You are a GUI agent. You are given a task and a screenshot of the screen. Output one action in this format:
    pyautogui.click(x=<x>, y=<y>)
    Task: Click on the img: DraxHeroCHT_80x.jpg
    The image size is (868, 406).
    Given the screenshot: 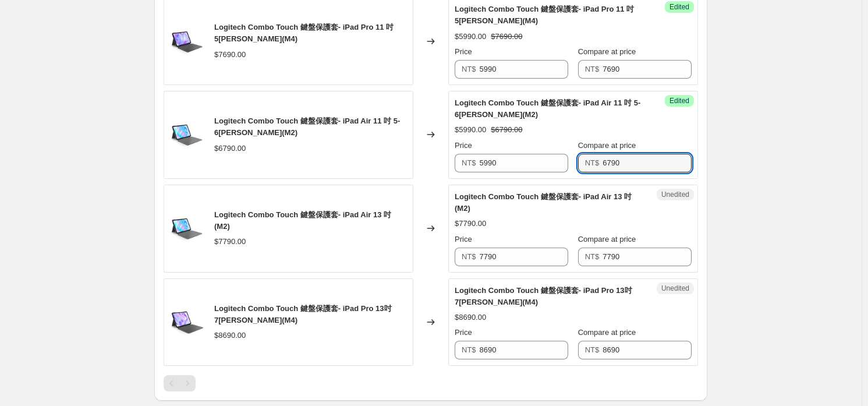 What is the action you would take?
    pyautogui.click(x=187, y=322)
    